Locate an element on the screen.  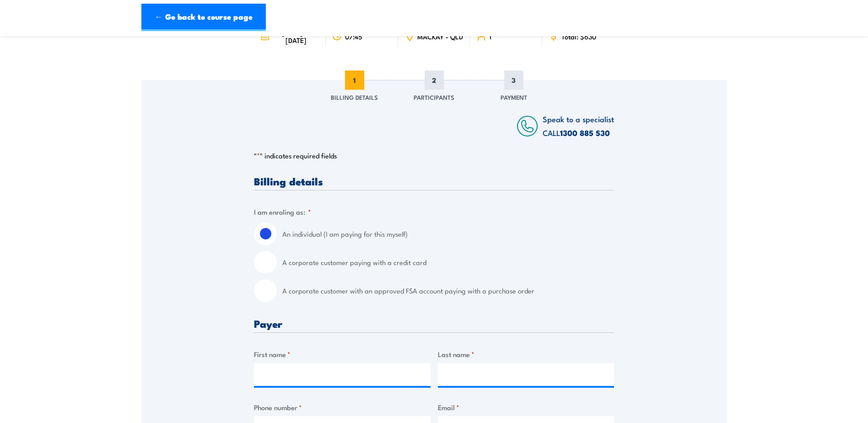
label: First name is located at coordinates (342, 354).